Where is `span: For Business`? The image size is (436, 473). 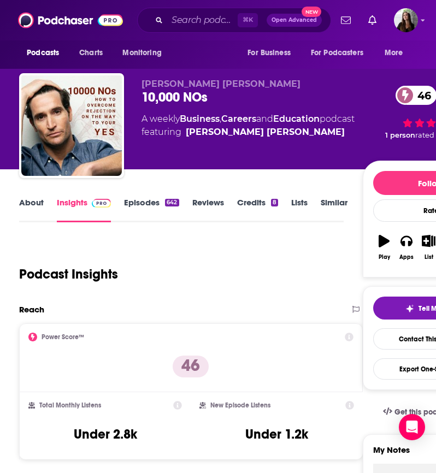 span: For Business is located at coordinates (269, 53).